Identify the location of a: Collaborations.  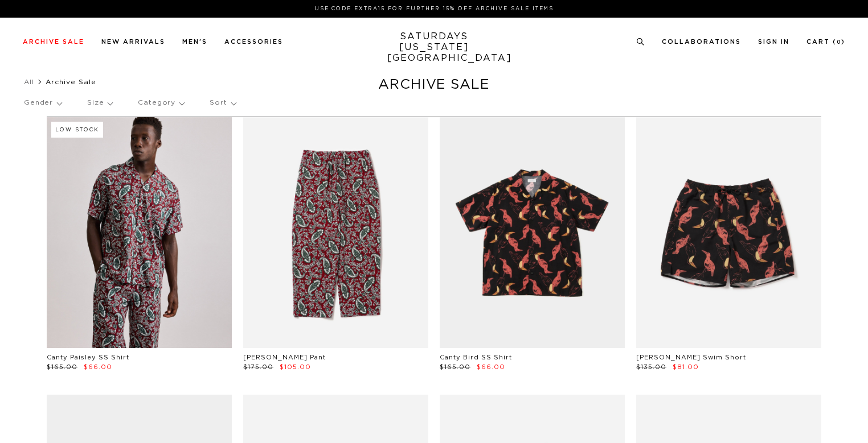
(701, 42).